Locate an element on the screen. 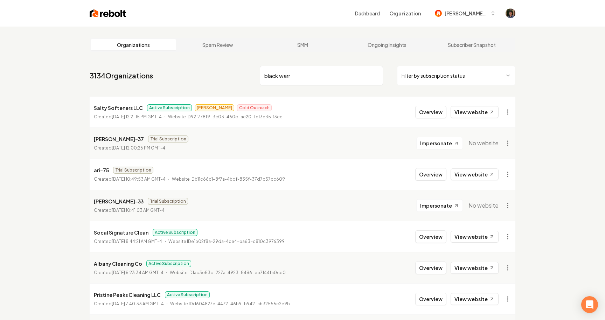  p: Website ID b11c66c1-8f7a-4bdf-835f-37d7c57cc609 is located at coordinates (228, 179).